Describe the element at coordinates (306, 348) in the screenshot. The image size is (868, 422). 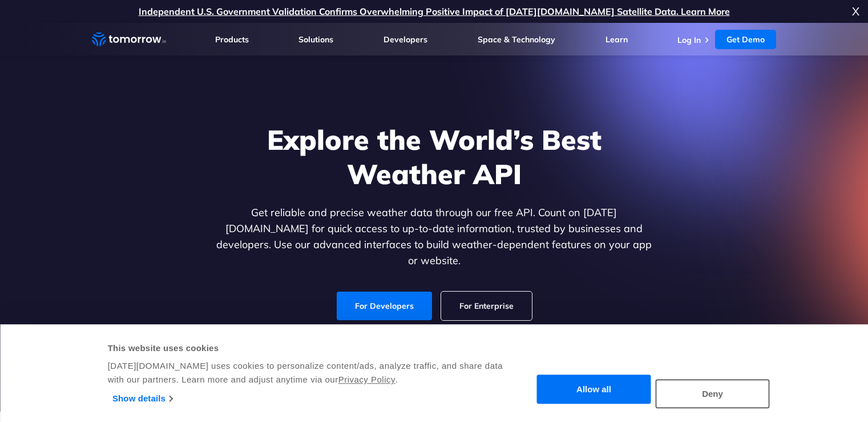
I see `div: This website uses cookies` at that location.